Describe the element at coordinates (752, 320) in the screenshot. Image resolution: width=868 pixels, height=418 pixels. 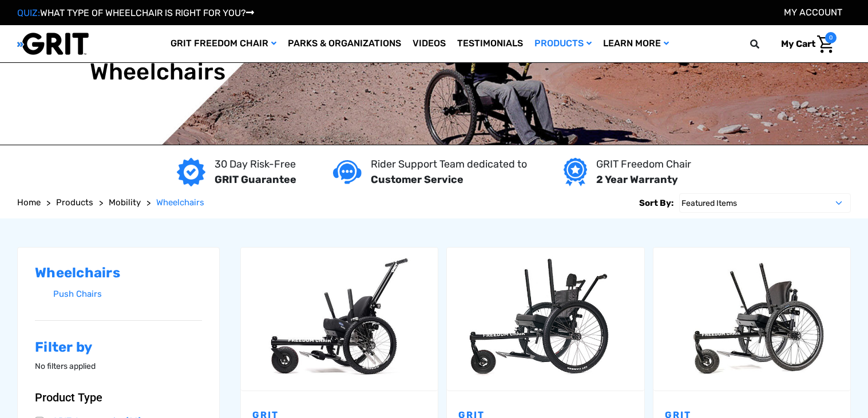
I see `img: GRIT Freedom Chair Pro: the Pro model shown including contoured Invacare Matrx seatback, Spinergy...` at that location.